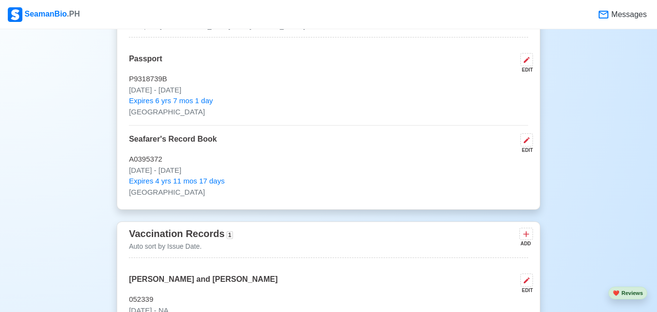 Image resolution: width=657 pixels, height=312 pixels. I want to click on p: 052339, so click(328, 299).